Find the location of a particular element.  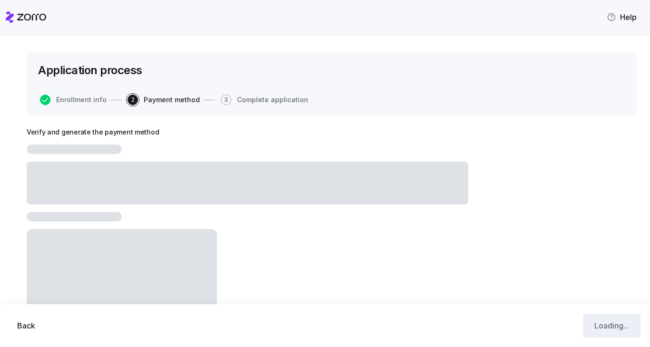

button: Enrollment info is located at coordinates (73, 100).